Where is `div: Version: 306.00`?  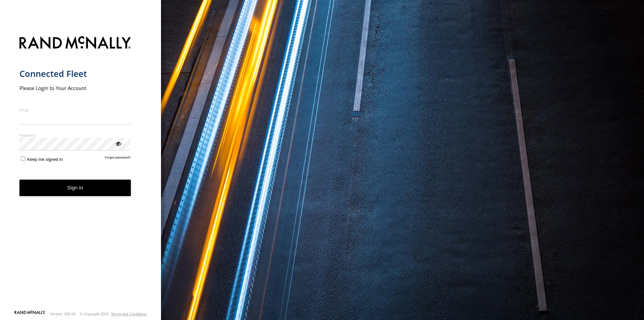 div: Version: 306.00 is located at coordinates (63, 314).